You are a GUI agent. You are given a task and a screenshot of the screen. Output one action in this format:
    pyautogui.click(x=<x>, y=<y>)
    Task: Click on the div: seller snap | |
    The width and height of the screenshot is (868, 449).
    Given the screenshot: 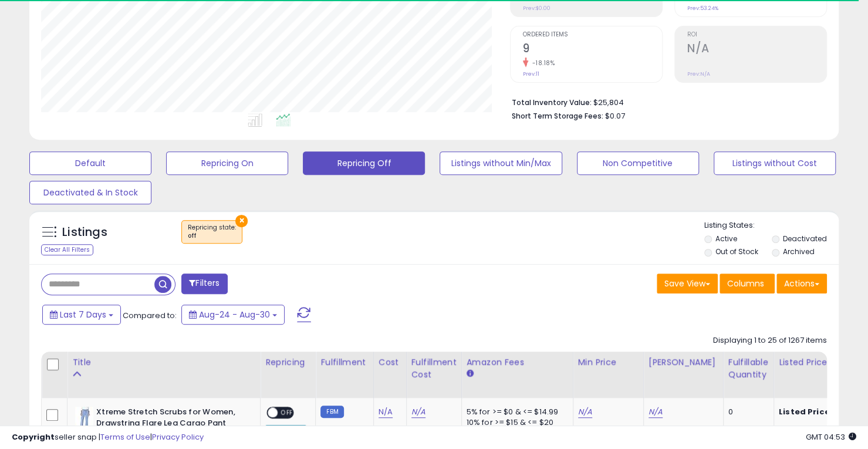 What is the action you would take?
    pyautogui.click(x=108, y=438)
    